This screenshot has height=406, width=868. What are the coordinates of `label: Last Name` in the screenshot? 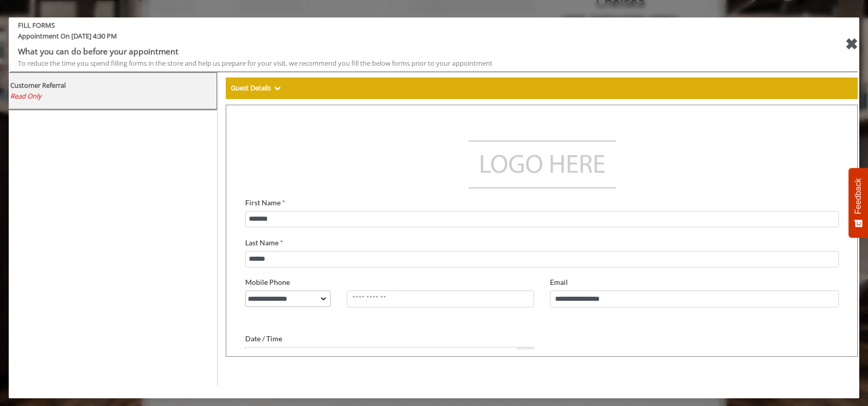 It's located at (31, 130).